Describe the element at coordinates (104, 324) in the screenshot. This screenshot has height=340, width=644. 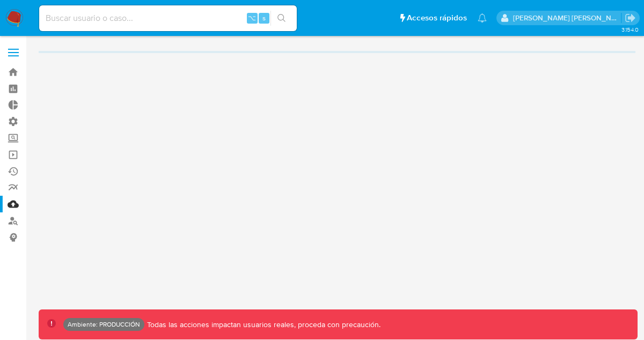
I see `p: Ambiente: PRODUCCIÓN` at that location.